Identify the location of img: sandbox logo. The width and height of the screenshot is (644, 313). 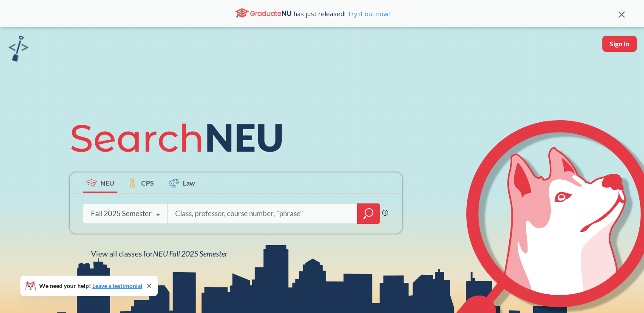
(18, 49).